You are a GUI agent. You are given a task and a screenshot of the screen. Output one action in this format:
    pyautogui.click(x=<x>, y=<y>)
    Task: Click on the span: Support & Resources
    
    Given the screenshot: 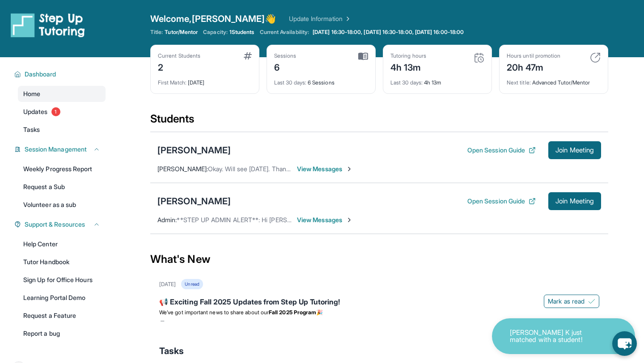 What is the action you would take?
    pyautogui.click(x=54, y=224)
    